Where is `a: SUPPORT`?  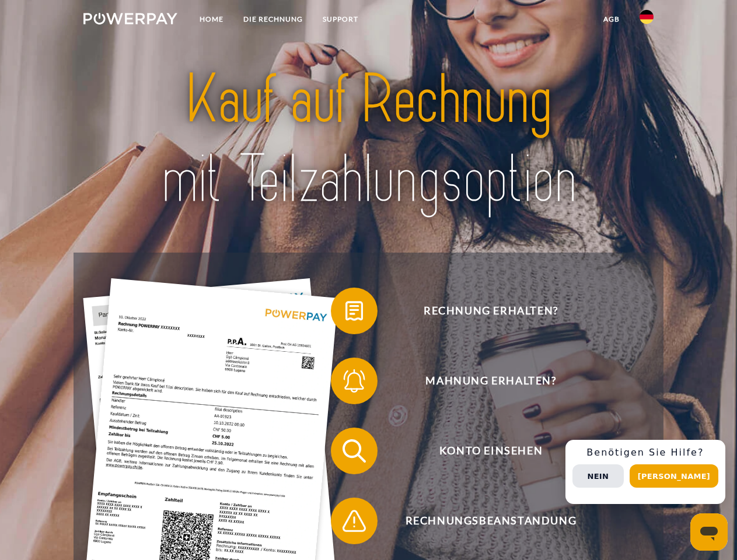 a: SUPPORT is located at coordinates (340, 19).